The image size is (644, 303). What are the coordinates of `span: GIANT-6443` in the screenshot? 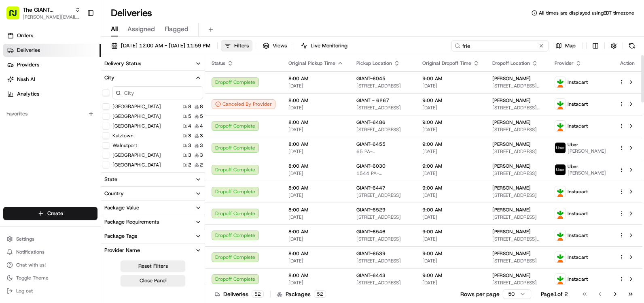 It's located at (371, 275).